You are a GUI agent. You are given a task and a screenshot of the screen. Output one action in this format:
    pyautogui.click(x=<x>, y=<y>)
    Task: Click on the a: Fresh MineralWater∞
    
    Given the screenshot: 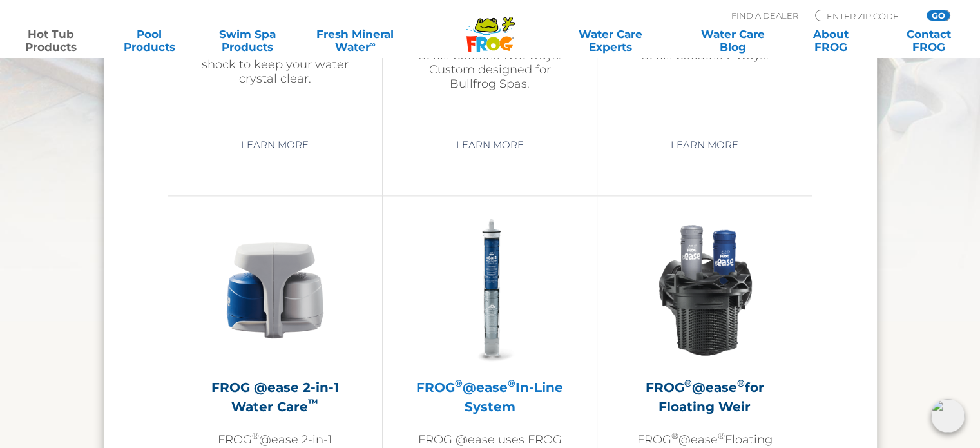 What is the action you would take?
    pyautogui.click(x=355, y=41)
    